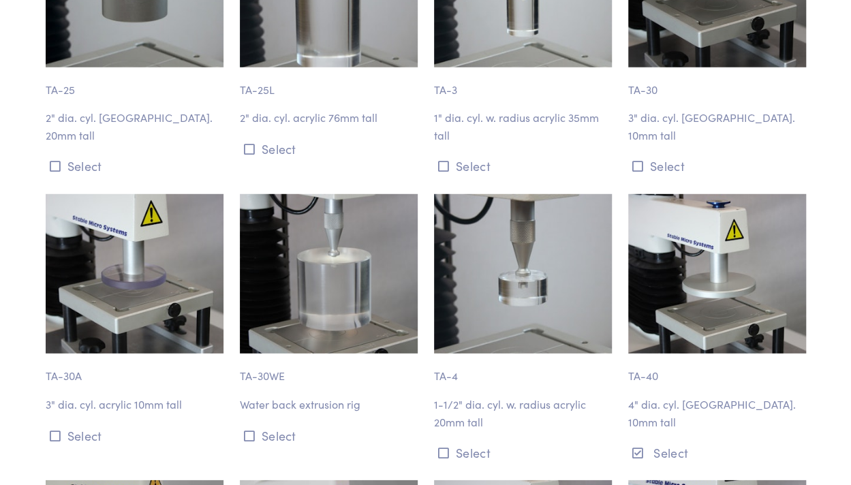 This screenshot has width=851, height=485. What do you see at coordinates (328, 274) in the screenshot?
I see `img: cylinder_ta-30we_3-inch-diameter.jpg` at bounding box center [328, 274].